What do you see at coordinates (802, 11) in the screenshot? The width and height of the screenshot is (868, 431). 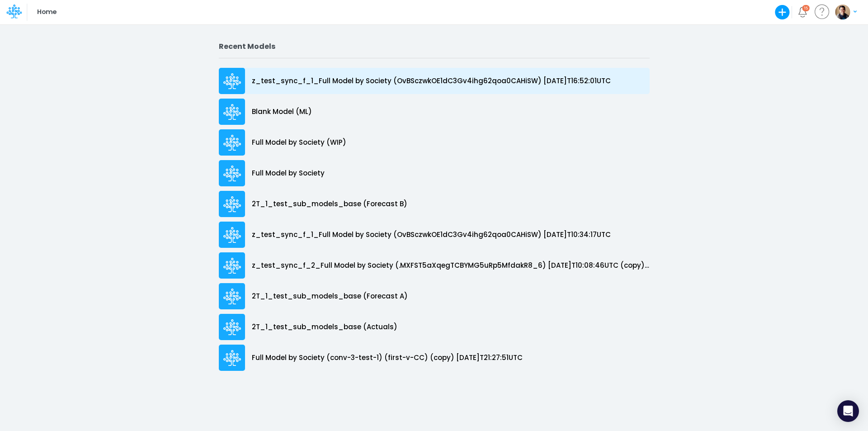 I see `a: Notifications` at bounding box center [802, 11].